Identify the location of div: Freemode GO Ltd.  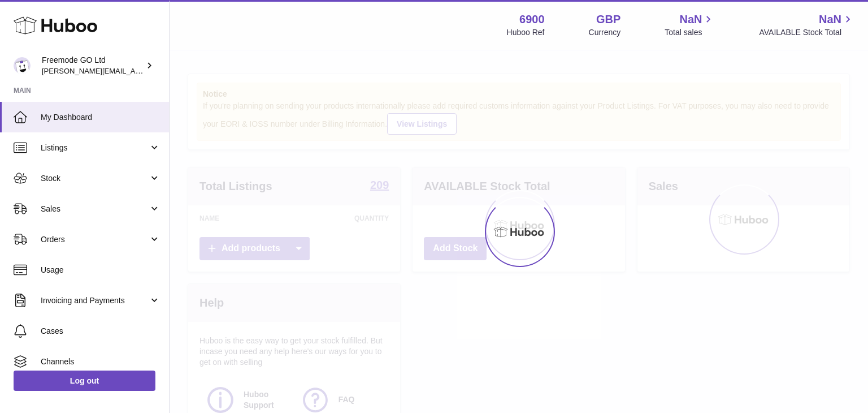
(92, 65).